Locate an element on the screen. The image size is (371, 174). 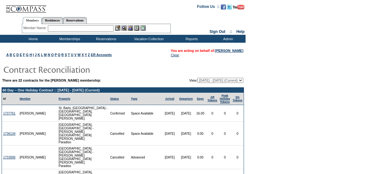
td: Memberships is located at coordinates (69, 39).